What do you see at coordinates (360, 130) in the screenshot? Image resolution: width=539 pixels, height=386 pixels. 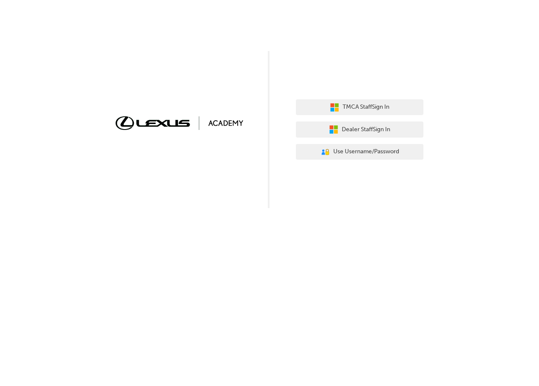 I see `button: Dealer StaffSign In` at bounding box center [360, 130].